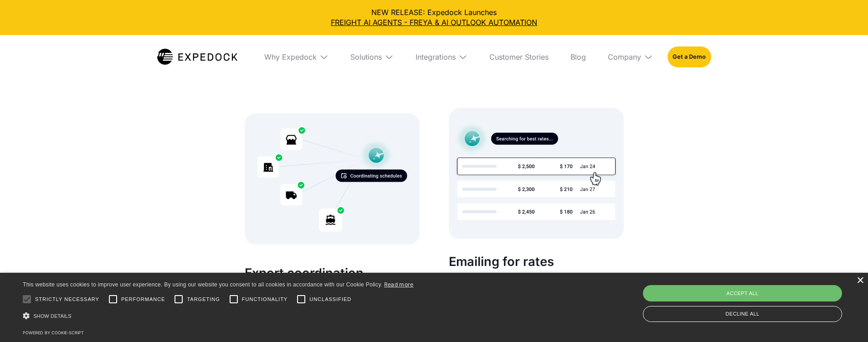  Describe the element at coordinates (67, 299) in the screenshot. I see `span: Strictly necessary` at that location.